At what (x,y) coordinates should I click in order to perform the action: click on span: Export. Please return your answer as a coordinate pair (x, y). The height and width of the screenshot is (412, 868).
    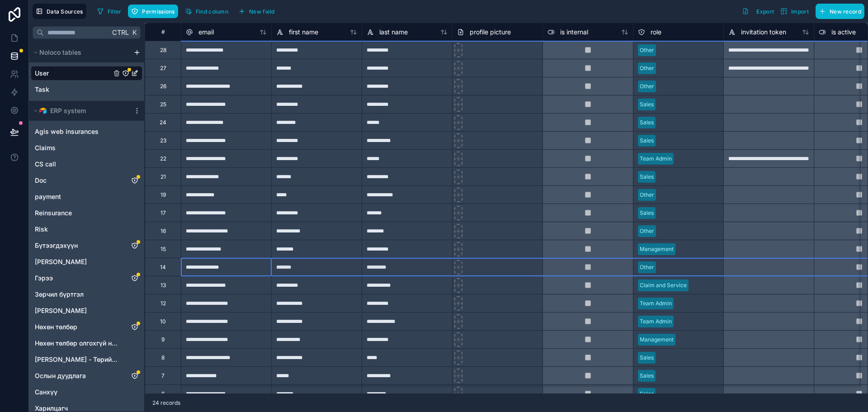
    Looking at the image, I should click on (765, 11).